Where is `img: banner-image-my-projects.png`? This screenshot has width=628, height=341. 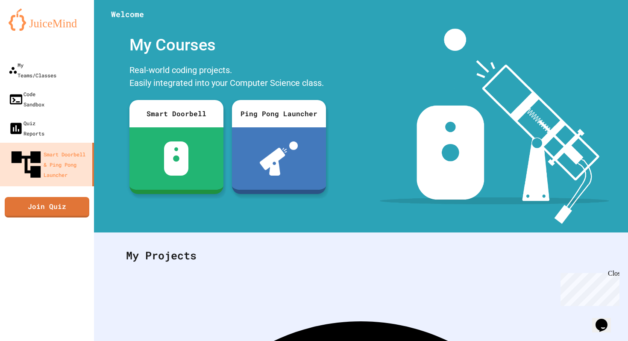
img: banner-image-my-projects.png is located at coordinates (494, 126).